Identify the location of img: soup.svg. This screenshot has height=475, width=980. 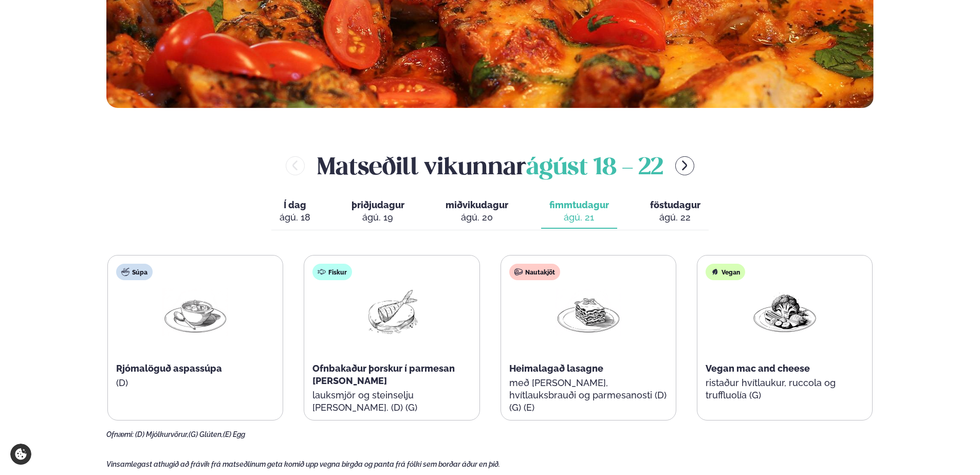
(125, 272).